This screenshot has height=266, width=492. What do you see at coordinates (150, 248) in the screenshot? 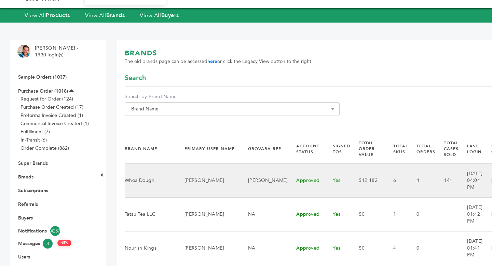
I see `td: Nourish Kings` at bounding box center [150, 248].